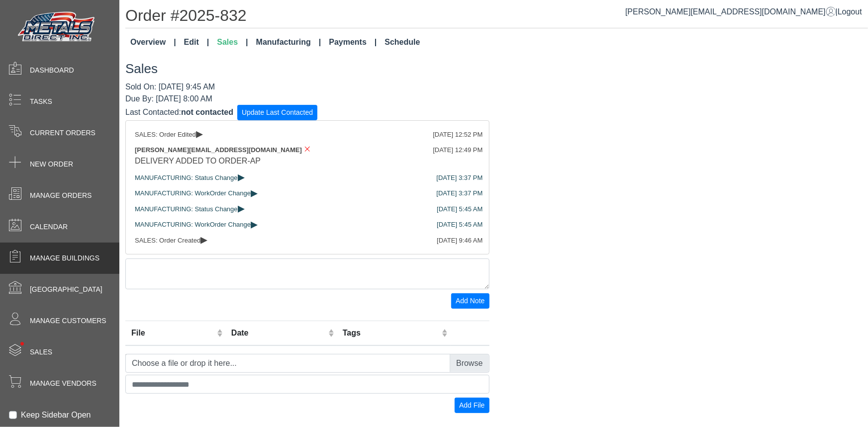  What do you see at coordinates (153, 42) in the screenshot?
I see `a: Overview` at bounding box center [153, 42].